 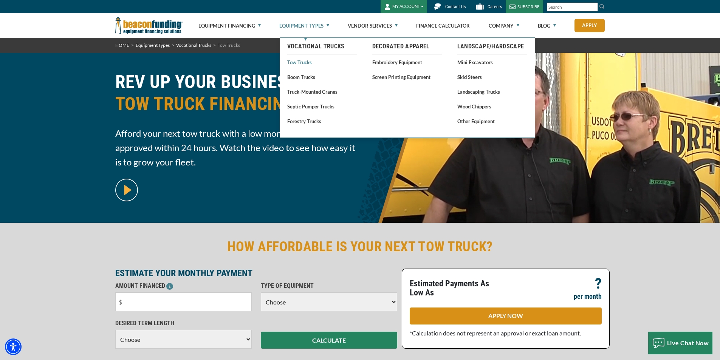 I want to click on span: Careers, so click(x=495, y=7).